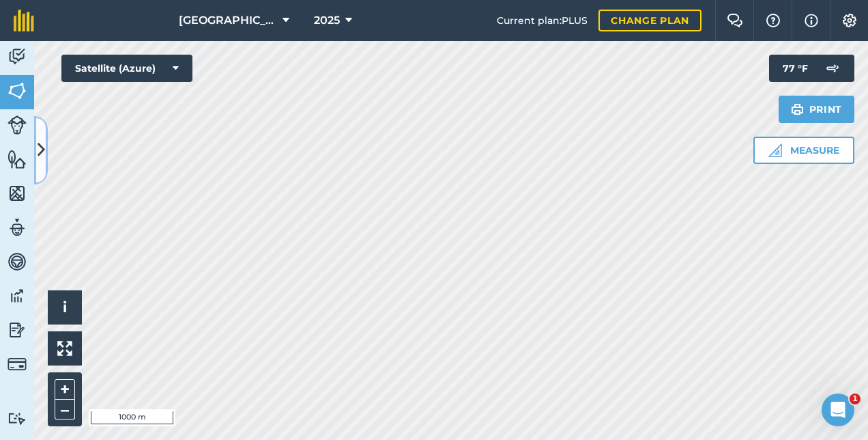 This screenshot has height=440, width=868. What do you see at coordinates (127, 68) in the screenshot?
I see `button: Satellite (Azure)` at bounding box center [127, 68].